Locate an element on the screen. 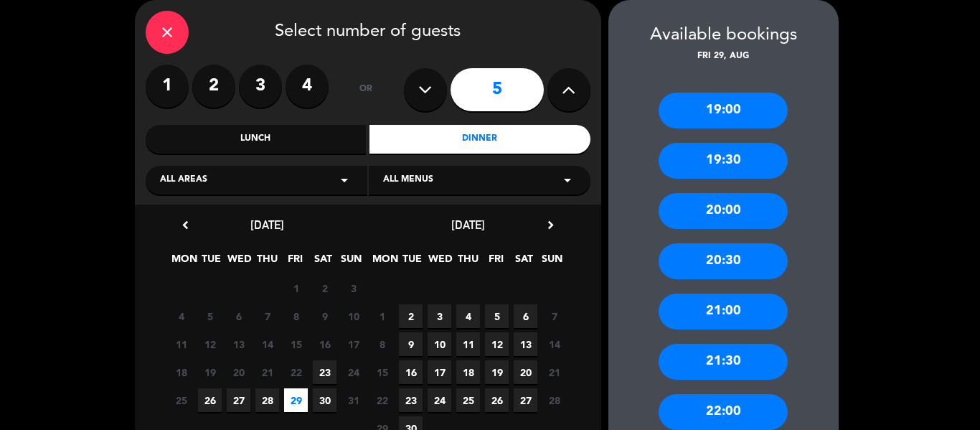 The height and width of the screenshot is (430, 980). span: All areas is located at coordinates (184, 180).